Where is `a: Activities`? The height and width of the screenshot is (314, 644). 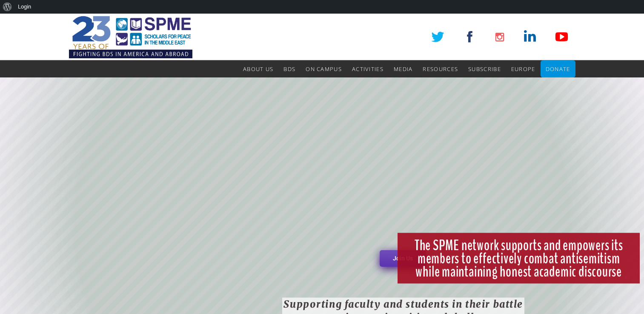 a: Activities is located at coordinates (368, 69).